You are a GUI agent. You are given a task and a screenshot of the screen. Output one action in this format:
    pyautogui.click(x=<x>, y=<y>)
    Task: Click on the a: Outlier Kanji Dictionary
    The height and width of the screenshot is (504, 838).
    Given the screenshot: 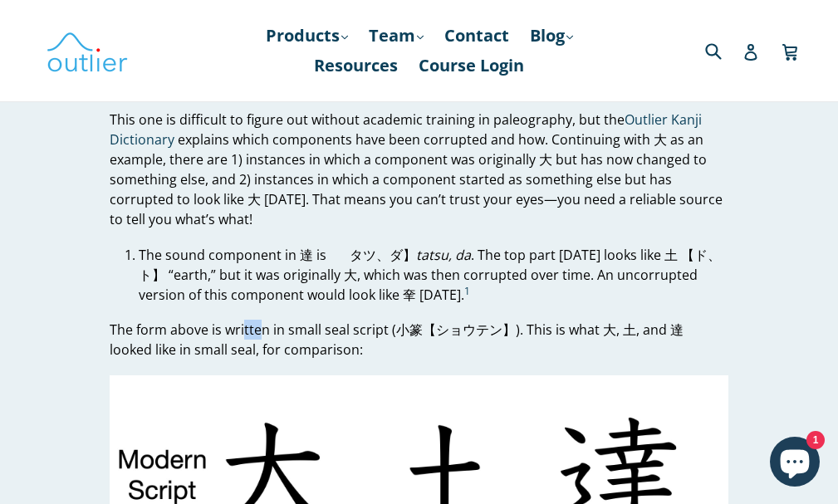 What is the action you would take?
    pyautogui.click(x=405, y=130)
    